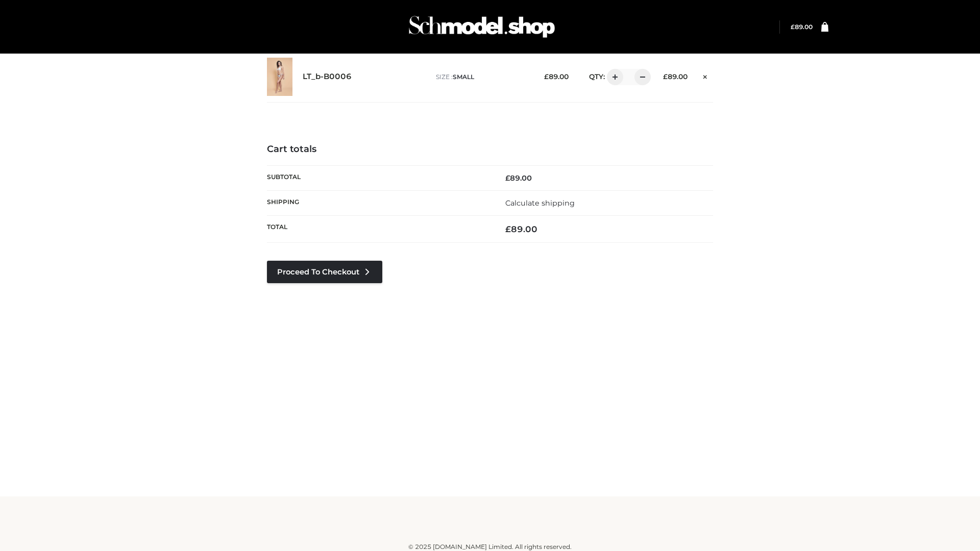 This screenshot has height=551, width=980. What do you see at coordinates (482, 26) in the screenshot?
I see `a: Schmodel Admin 964` at bounding box center [482, 26].